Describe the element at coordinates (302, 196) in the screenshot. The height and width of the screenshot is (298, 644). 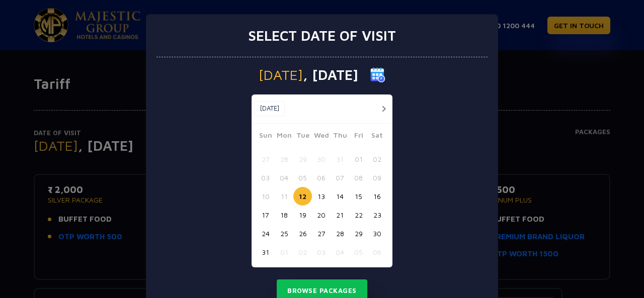
I see `button: 12` at that location.